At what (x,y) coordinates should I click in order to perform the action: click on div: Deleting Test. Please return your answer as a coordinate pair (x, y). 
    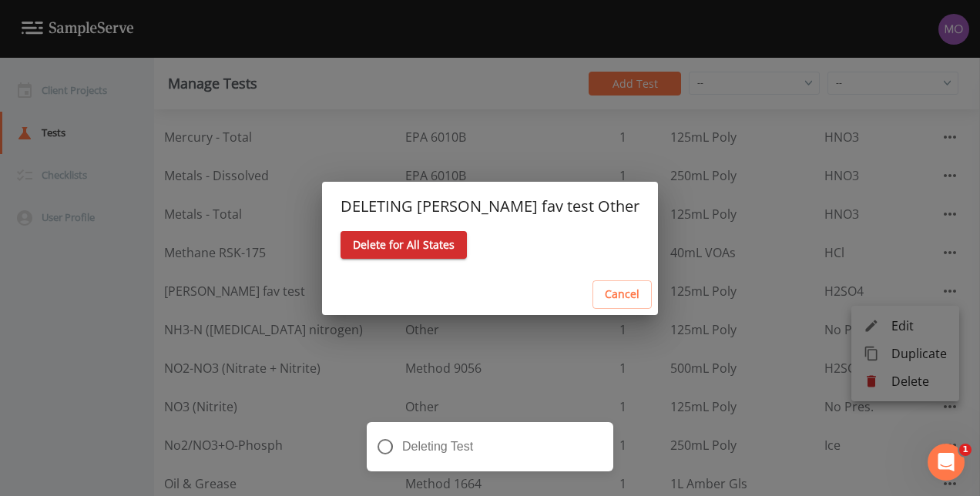
    Looking at the image, I should click on (490, 447).